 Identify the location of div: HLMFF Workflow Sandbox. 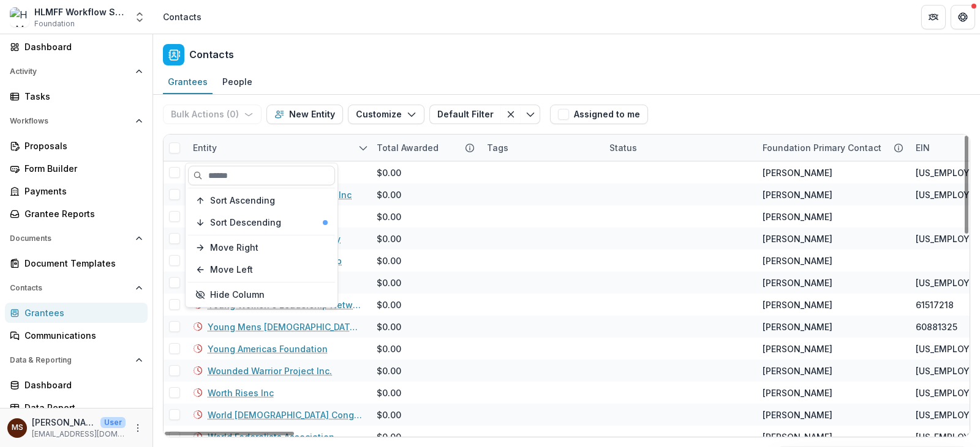
(80, 12).